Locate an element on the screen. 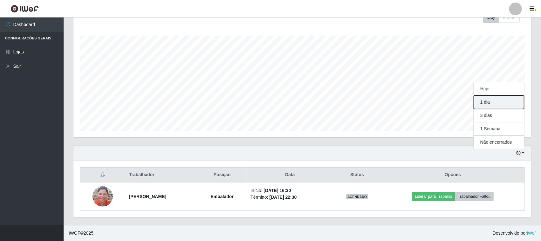 The image size is (541, 241). li: Término: is located at coordinates (290, 197).